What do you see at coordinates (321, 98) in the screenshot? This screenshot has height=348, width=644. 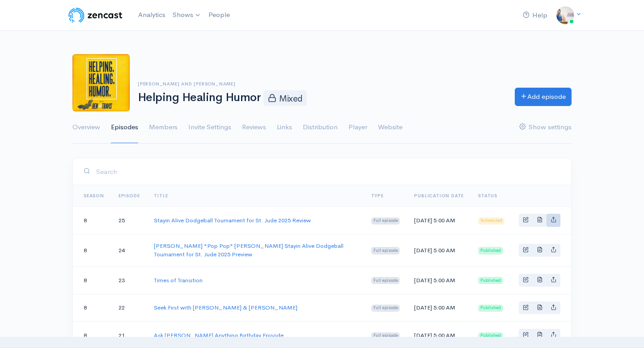 I see `h1: Helping Healing Humor` at bounding box center [321, 98].